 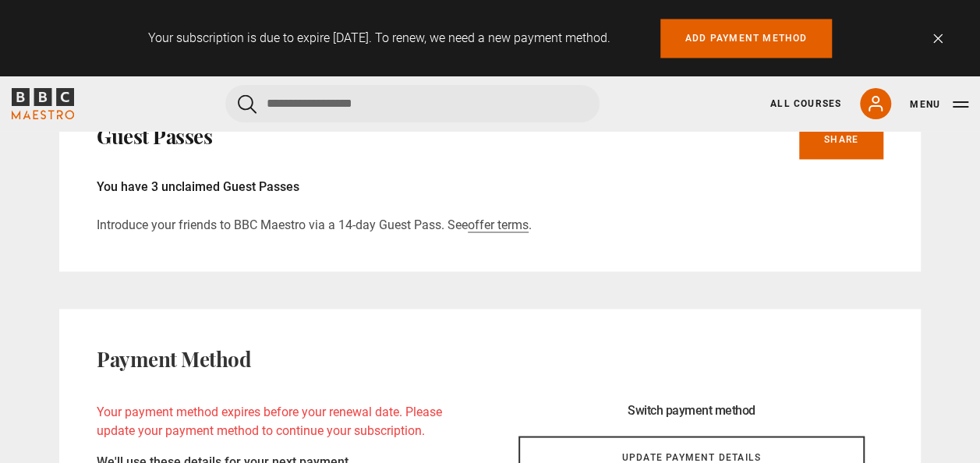 I want to click on svg: BBC Maestro, so click(x=43, y=104).